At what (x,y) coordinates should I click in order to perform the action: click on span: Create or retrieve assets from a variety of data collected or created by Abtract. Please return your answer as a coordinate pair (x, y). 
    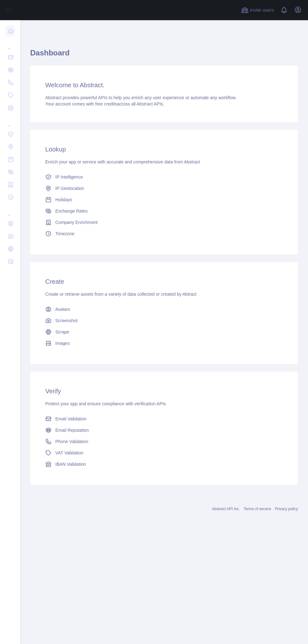
    Looking at the image, I should click on (121, 294).